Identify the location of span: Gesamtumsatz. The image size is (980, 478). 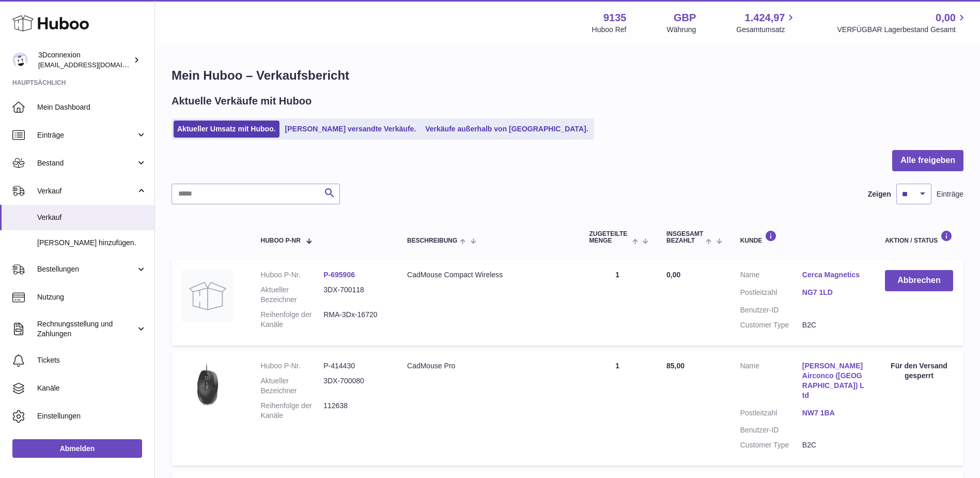
(766, 29).